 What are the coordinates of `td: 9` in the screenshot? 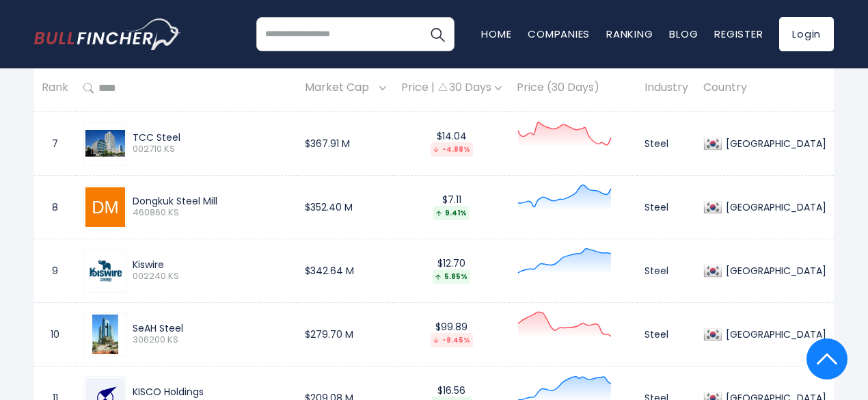 It's located at (55, 270).